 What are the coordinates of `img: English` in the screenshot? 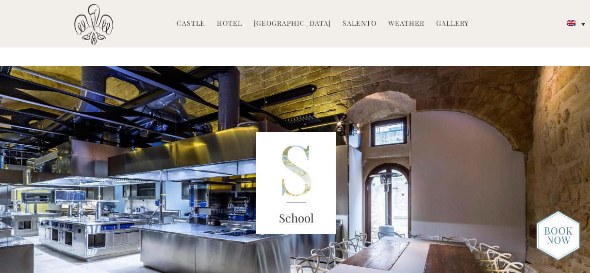 It's located at (571, 23).